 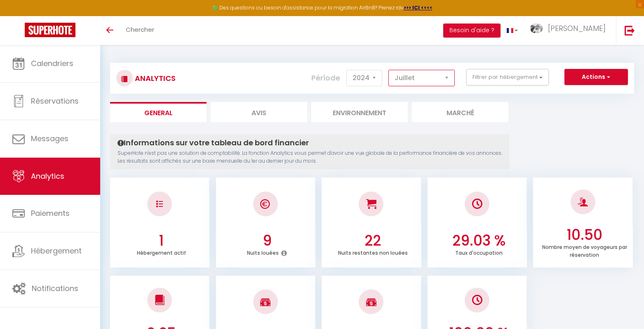 I want to click on h4: Informations sur votre tableau de bord financier, so click(x=310, y=143).